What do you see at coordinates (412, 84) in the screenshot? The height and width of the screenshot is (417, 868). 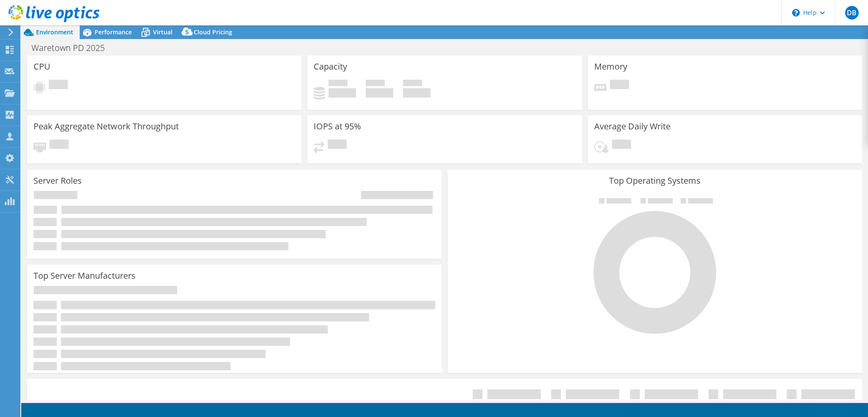 I see `span: Total` at bounding box center [412, 84].